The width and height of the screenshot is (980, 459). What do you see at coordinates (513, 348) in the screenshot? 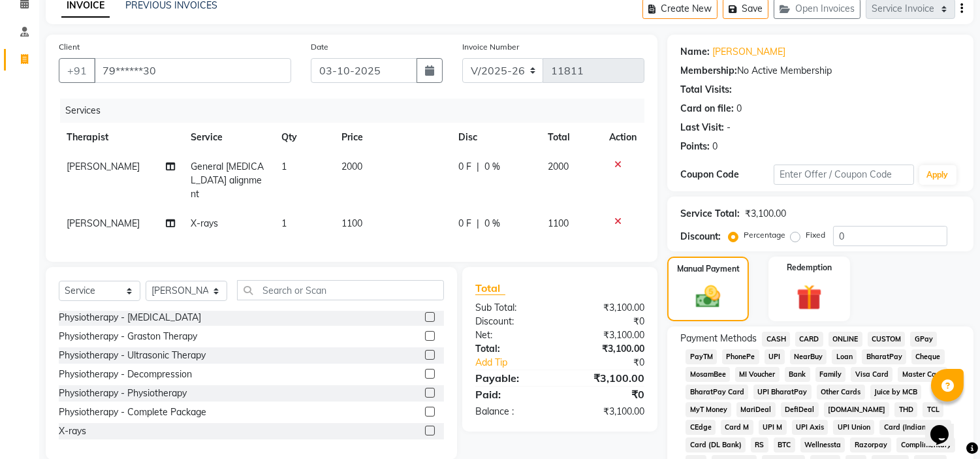
I see `div: Total:` at bounding box center [513, 348].